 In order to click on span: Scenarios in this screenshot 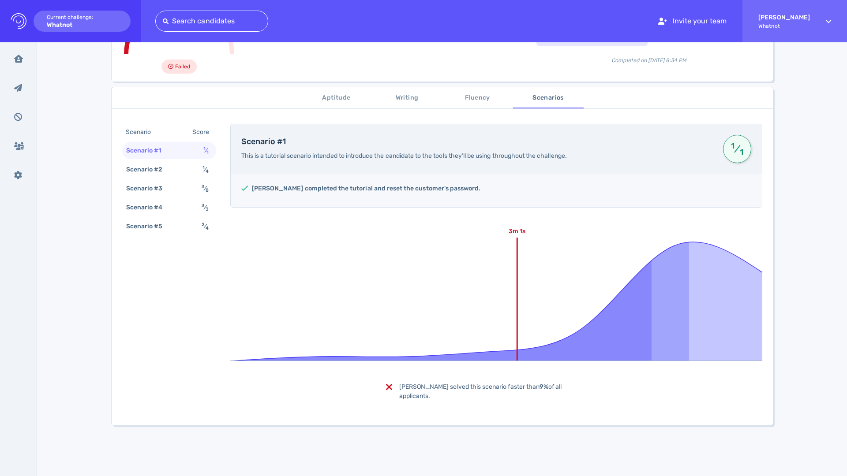, I will do `click(548, 98)`.